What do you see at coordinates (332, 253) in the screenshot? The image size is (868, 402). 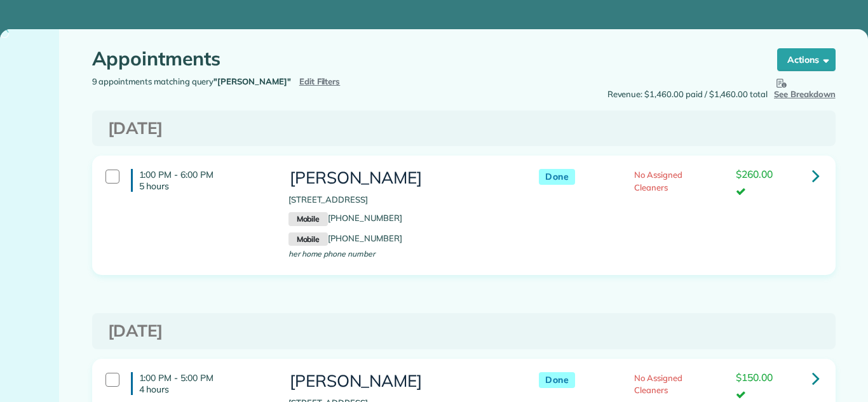 I see `span: her home phone number` at bounding box center [332, 253].